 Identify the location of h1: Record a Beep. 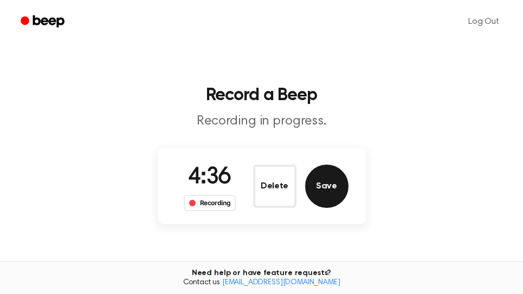
(261, 95).